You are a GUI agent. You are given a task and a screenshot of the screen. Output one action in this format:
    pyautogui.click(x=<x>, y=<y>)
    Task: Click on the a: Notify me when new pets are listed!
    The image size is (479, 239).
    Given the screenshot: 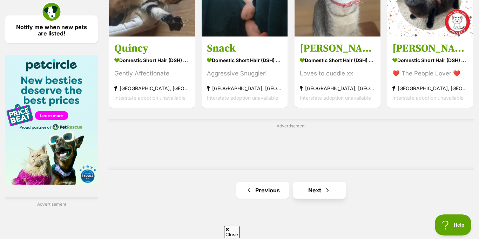 What is the action you would take?
    pyautogui.click(x=52, y=29)
    